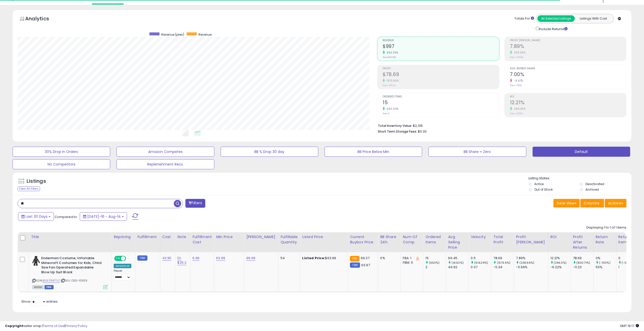 This screenshot has width=644, height=331. Describe the element at coordinates (481, 263) in the screenshot. I see `small: (614.29%)` at that location.